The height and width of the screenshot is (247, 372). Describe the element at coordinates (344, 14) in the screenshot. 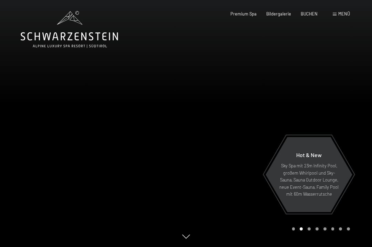

I see `span: Menü` at that location.